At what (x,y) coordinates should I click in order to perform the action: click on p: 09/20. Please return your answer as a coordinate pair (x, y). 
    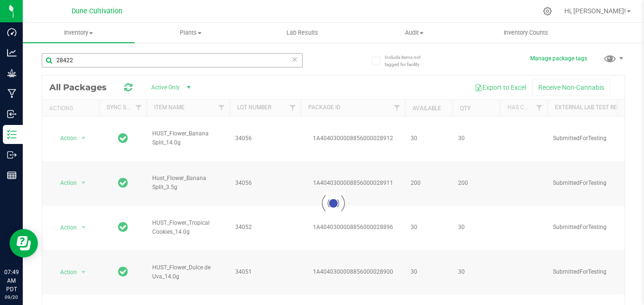
    Looking at the image, I should click on (12, 297).